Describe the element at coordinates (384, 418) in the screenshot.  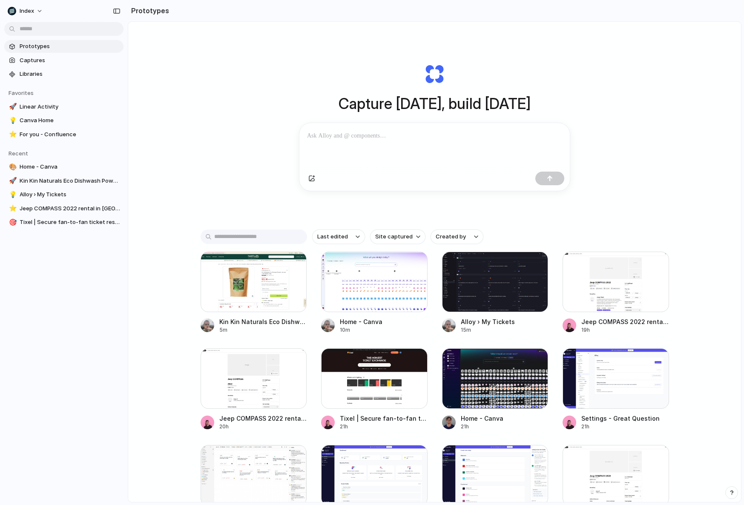
I see `div: Tixel | Secure fan-to-fan ticket resale to live events` at that location.